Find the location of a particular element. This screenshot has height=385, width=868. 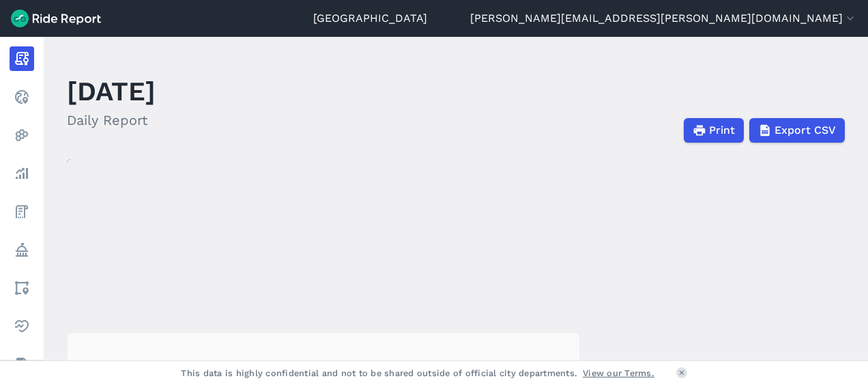

button: Print is located at coordinates (714, 131).